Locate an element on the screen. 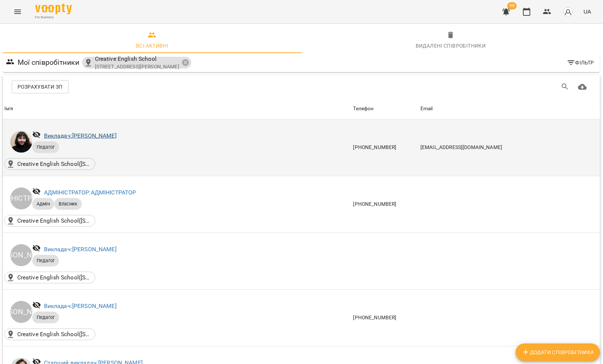 The image size is (603, 364). span: 98 is located at coordinates (512, 6).